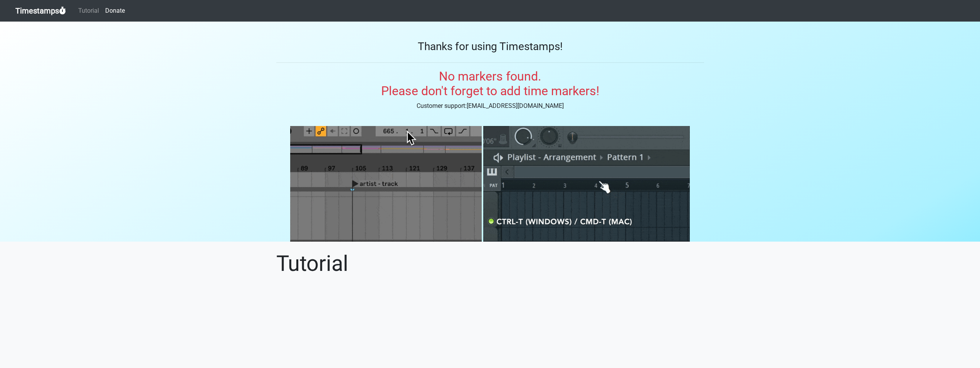 This screenshot has width=980, height=368. What do you see at coordinates (490, 264) in the screenshot?
I see `h1: Tutorial` at bounding box center [490, 264].